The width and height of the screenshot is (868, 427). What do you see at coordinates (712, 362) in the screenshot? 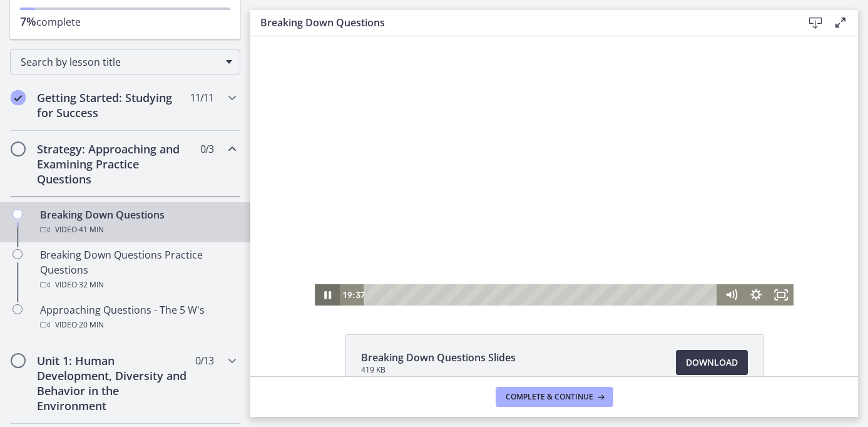
I see `span: Download` at bounding box center [712, 362].